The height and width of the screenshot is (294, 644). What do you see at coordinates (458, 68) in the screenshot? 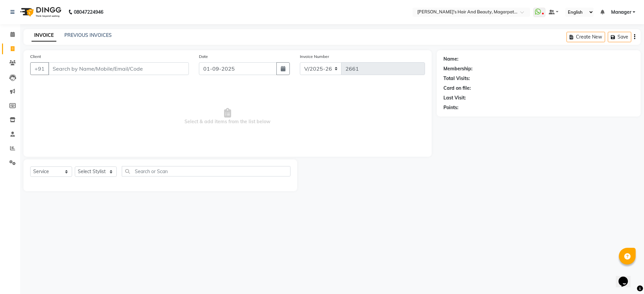
I see `div: Membership:` at bounding box center [458, 68].